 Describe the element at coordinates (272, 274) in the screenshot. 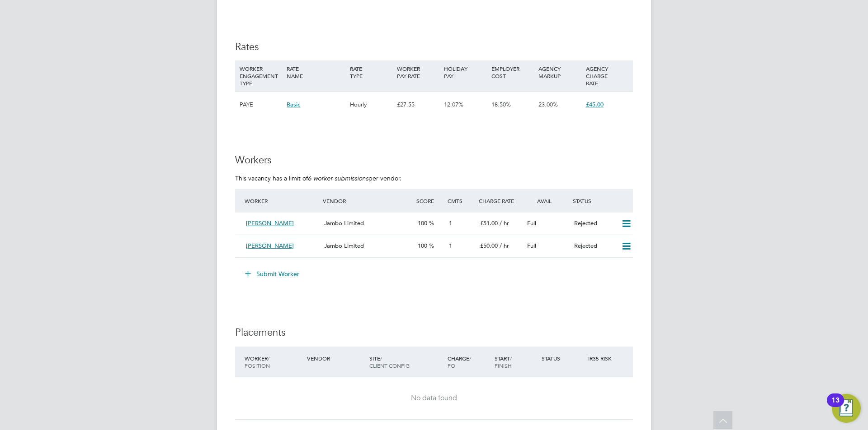

I see `button: Submit Worker` at that location.